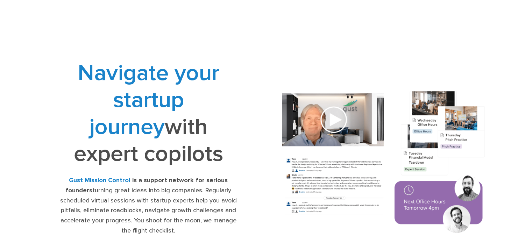 The height and width of the screenshot is (243, 532). Describe the element at coordinates (148, 113) in the screenshot. I see `h1: with expert copilots` at that location.